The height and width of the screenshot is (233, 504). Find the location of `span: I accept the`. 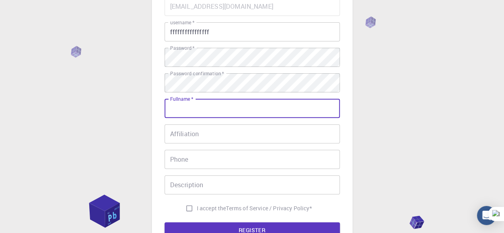

span: I accept the is located at coordinates (212, 208).